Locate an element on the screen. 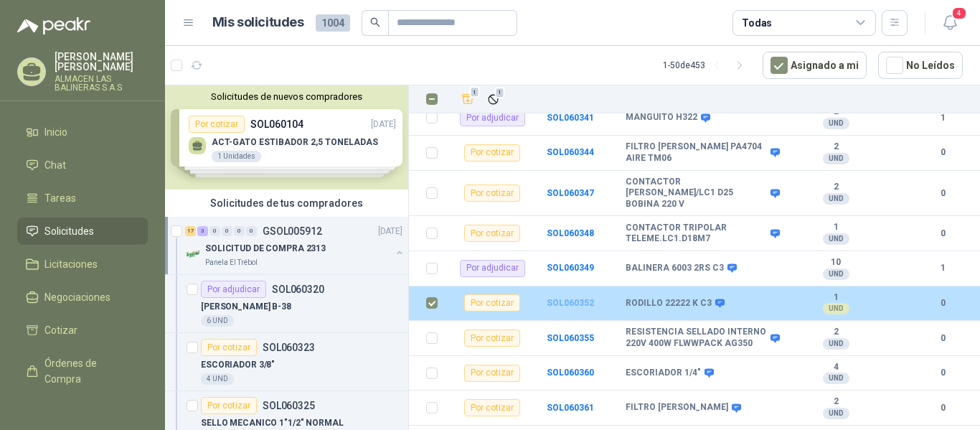  span: Licitaciones is located at coordinates (71, 264).